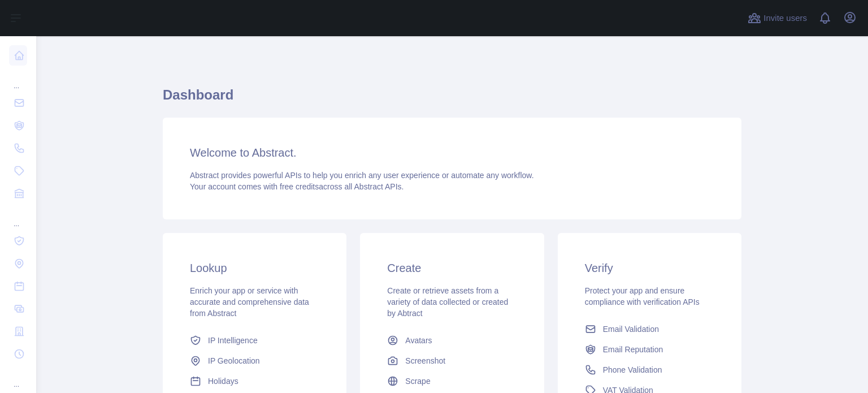  What do you see at coordinates (254, 340) in the screenshot?
I see `a: IP Intelligence` at bounding box center [254, 340].